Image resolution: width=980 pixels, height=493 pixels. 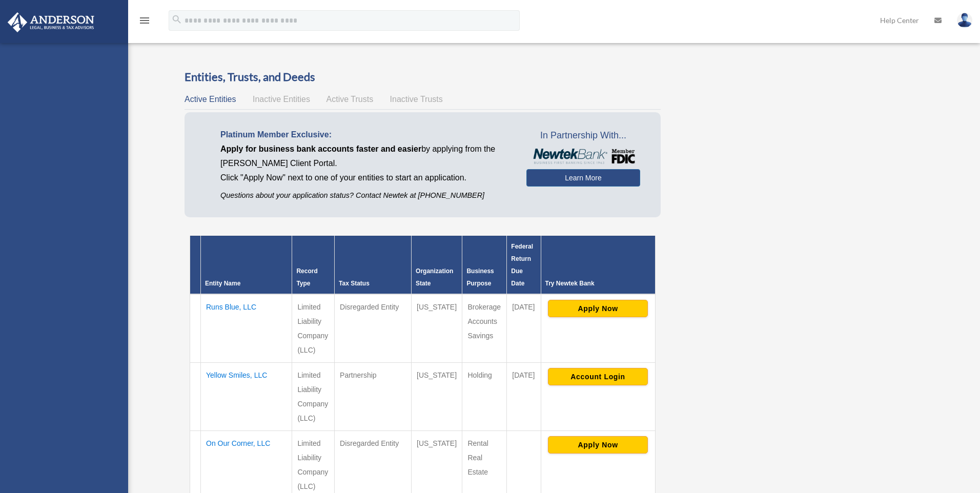 What do you see at coordinates (422, 77) in the screenshot?
I see `h3: Entities, Trusts, and Deeds` at bounding box center [422, 77].